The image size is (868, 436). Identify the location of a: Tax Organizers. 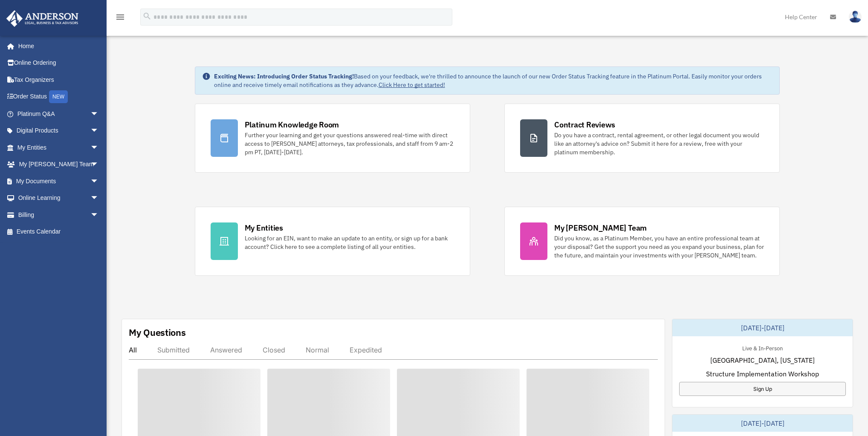
(59, 80).